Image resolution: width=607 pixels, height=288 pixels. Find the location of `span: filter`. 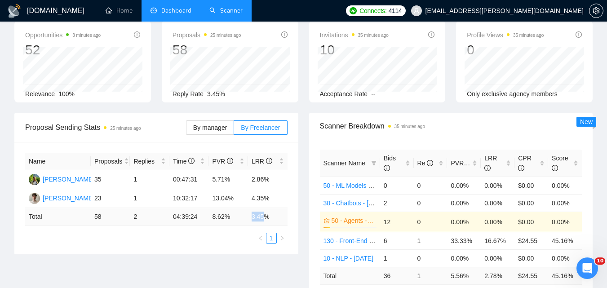

span: filter is located at coordinates (374, 163).